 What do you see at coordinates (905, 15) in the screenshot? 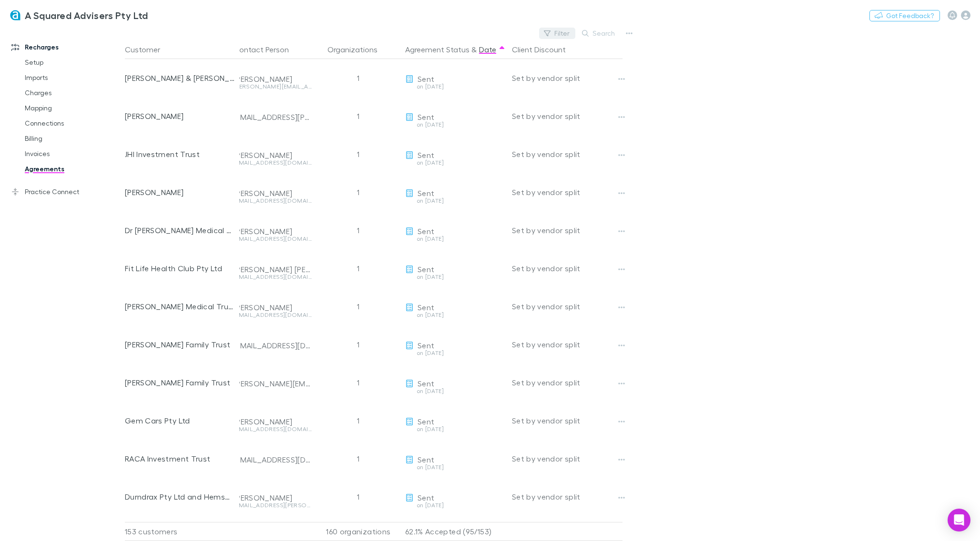
I see `button: Got Feedback?` at bounding box center [905, 15].